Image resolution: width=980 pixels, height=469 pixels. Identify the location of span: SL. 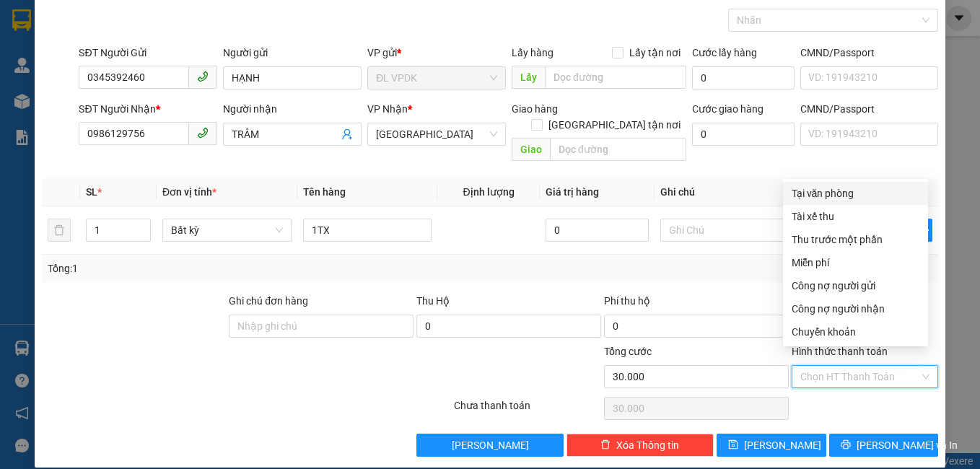
(92, 192).